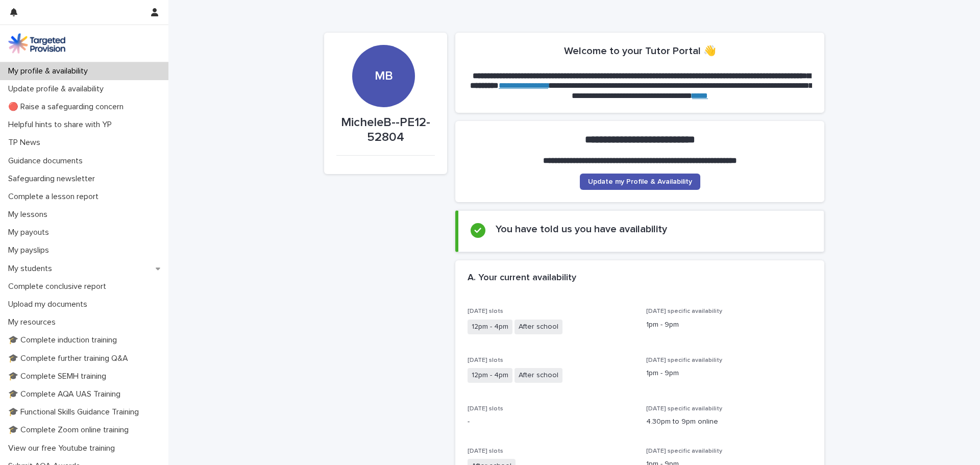  What do you see at coordinates (50, 71) in the screenshot?
I see `p: My profile & availability` at bounding box center [50, 71].